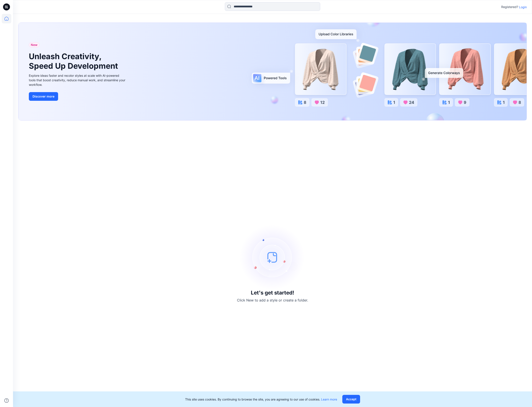 This screenshot has height=407, width=532. Describe the element at coordinates (272, 301) in the screenshot. I see `p: Click New to add a style or create a folder.` at that location.